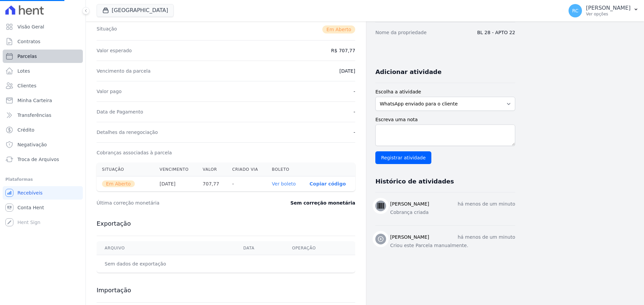  I want to click on span: Troca de Arquivos, so click(38, 159).